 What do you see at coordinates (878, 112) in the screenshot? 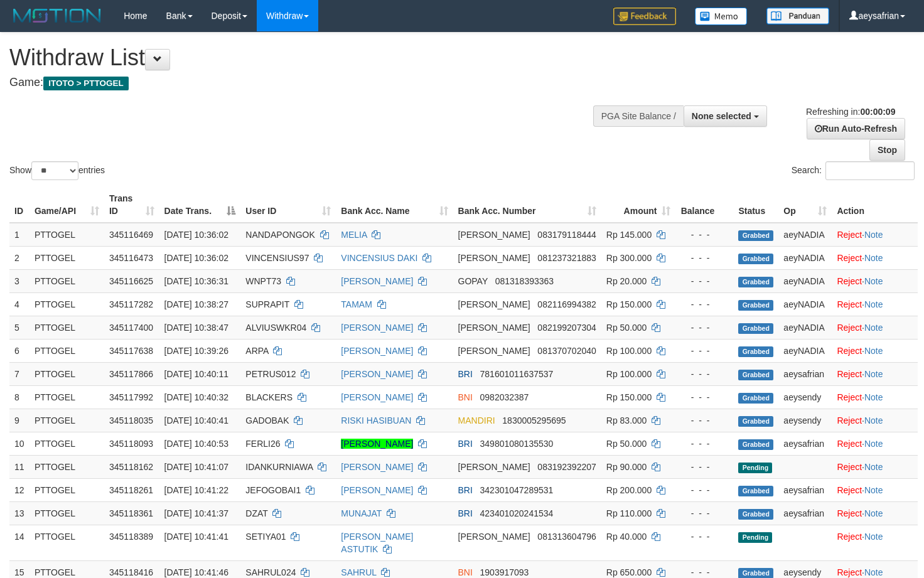
I see `strong: 00:00:09` at bounding box center [878, 112].